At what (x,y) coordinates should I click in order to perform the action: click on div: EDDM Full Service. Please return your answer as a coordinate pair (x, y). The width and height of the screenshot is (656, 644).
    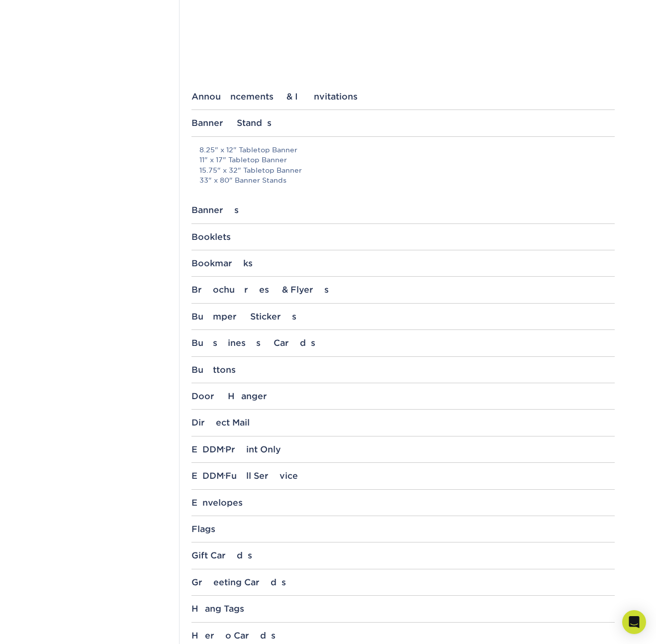
    Looking at the image, I should click on (403, 476).